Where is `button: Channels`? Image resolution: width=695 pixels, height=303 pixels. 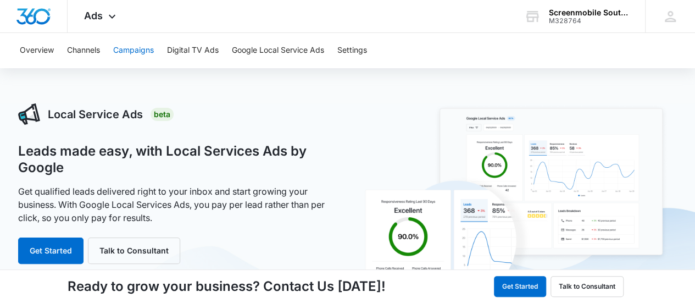 button: Channels is located at coordinates (83, 51).